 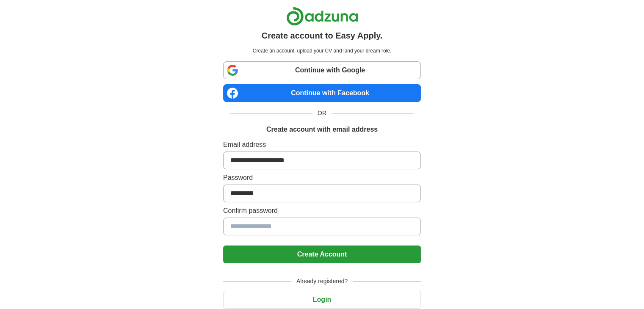 I want to click on label: Password, so click(x=322, y=178).